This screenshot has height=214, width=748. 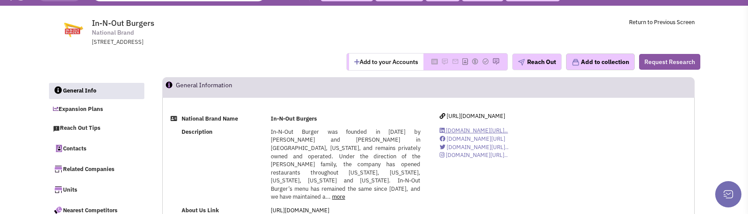 What do you see at coordinates (96, 128) in the screenshot?
I see `a: Reach Out Tips` at bounding box center [96, 128].